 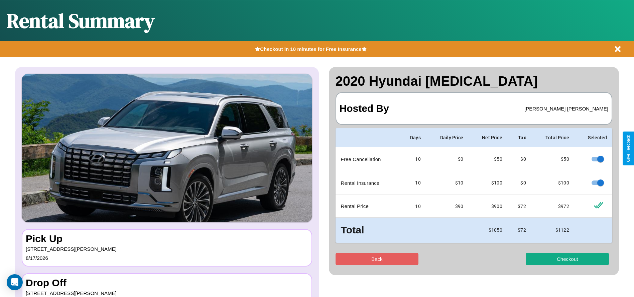 I want to click on div: Give Feedback, so click(x=628, y=148).